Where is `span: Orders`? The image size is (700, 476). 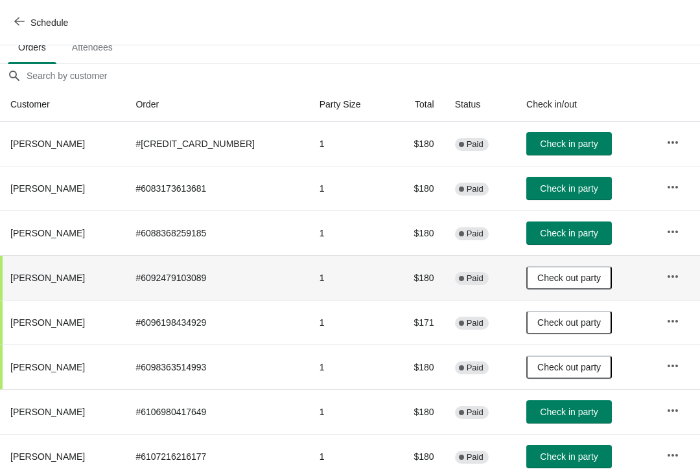 span: Orders is located at coordinates (32, 47).